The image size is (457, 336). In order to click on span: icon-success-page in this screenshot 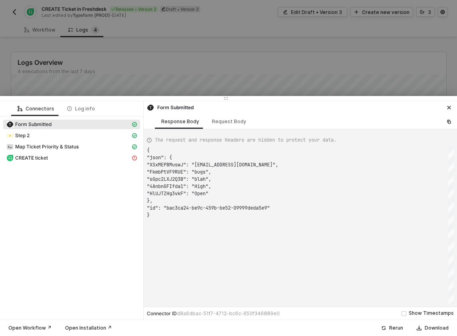, I will do `click(384, 328)`.